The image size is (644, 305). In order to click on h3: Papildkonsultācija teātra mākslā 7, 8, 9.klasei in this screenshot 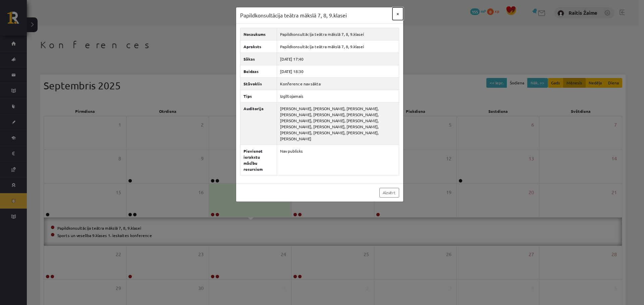, I will do `click(294, 15)`.